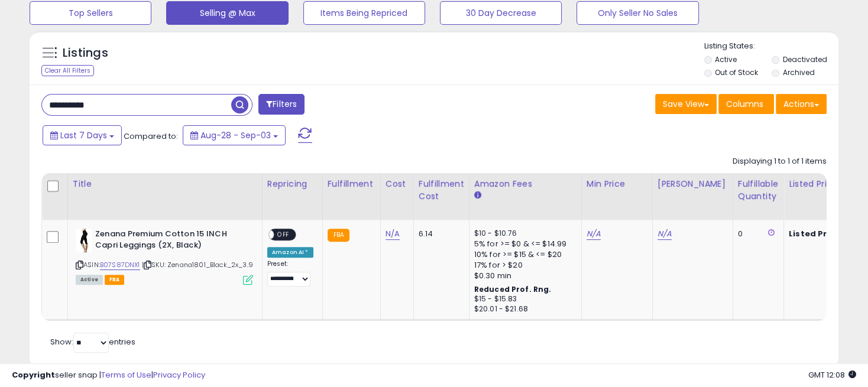 This screenshot has height=387, width=868. I want to click on a: Privacy Policy, so click(179, 375).